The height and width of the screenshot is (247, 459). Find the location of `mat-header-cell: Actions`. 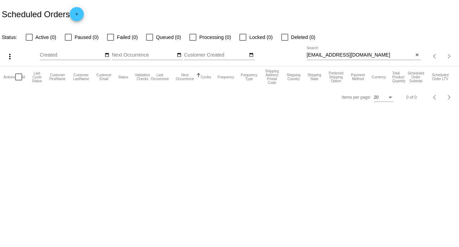

mat-header-cell: Actions is located at coordinates (9, 77).